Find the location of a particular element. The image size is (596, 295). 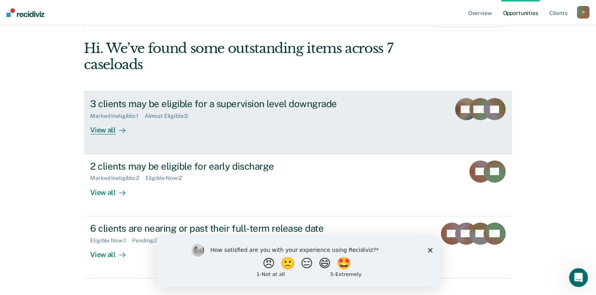

a: 3 clients may be eligible for a supervision level downgradeMarked Ineligible:1Almost Eligible:3Vi... is located at coordinates (298, 123).